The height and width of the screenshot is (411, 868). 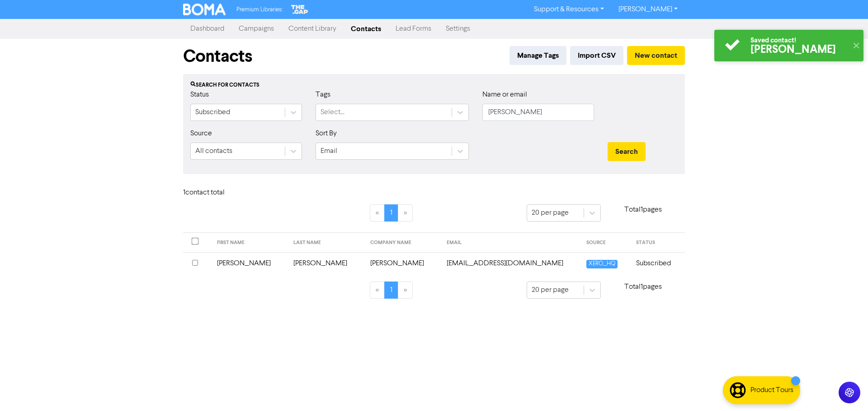 What do you see at coordinates (458, 29) in the screenshot?
I see `a: Settings` at bounding box center [458, 29].